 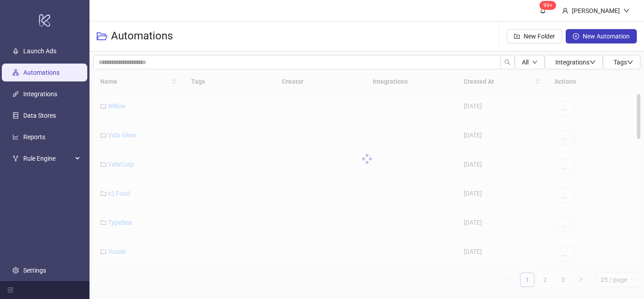 What do you see at coordinates (40, 94) in the screenshot?
I see `a: Integrations` at bounding box center [40, 94].